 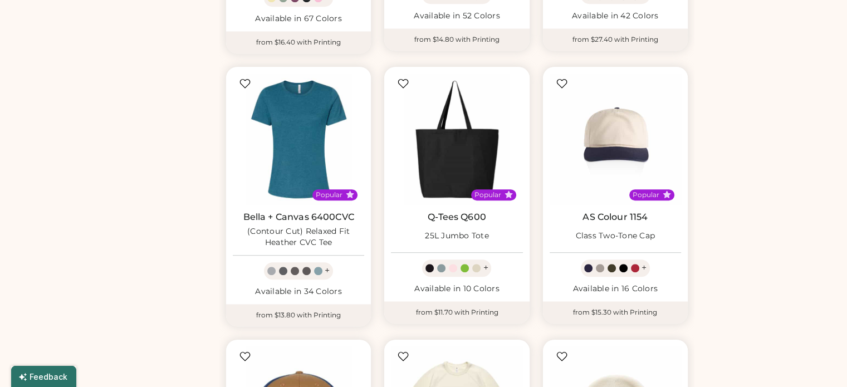 What do you see at coordinates (457, 289) in the screenshot?
I see `div: Available in 10 Colors` at bounding box center [457, 289].